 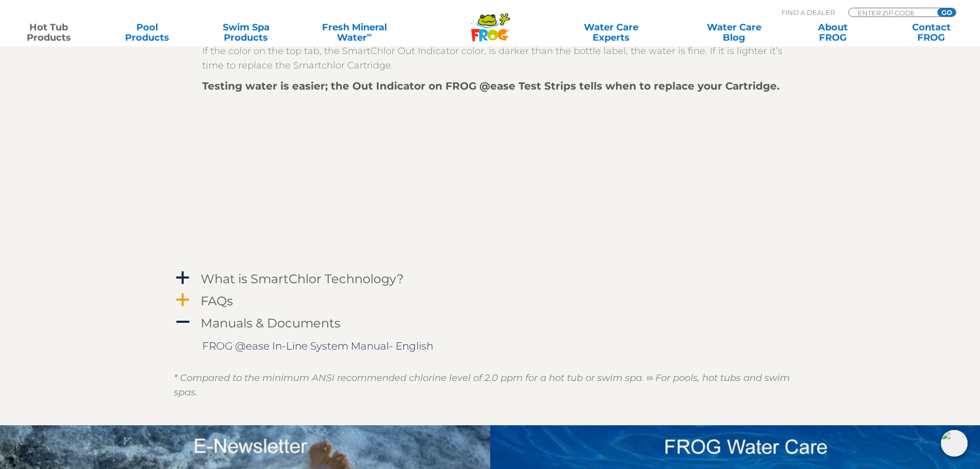 I want to click on input: GO, so click(x=947, y=12).